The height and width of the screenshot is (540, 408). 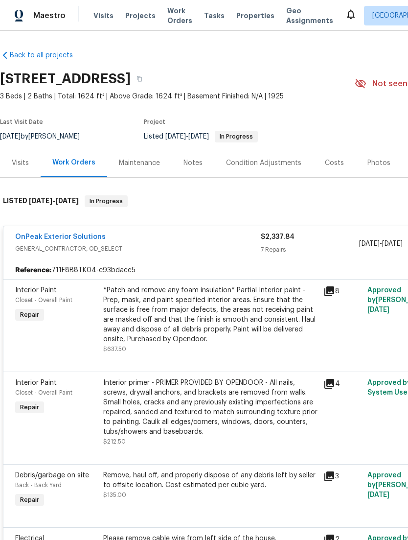 What do you see at coordinates (210, 315) in the screenshot?
I see `div: *Patch and remove any foam insulation* Partial Interior paint - Prep, mask, and paint specified i...` at bounding box center [210, 315].